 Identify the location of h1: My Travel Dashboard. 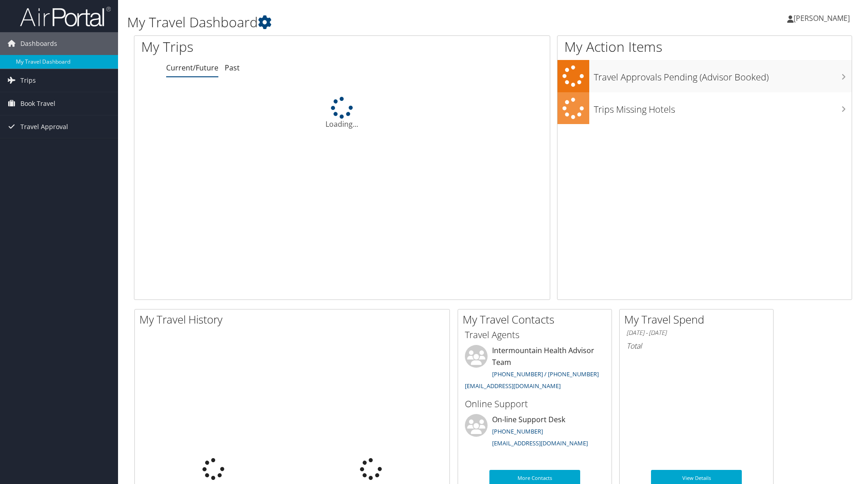
(371, 22).